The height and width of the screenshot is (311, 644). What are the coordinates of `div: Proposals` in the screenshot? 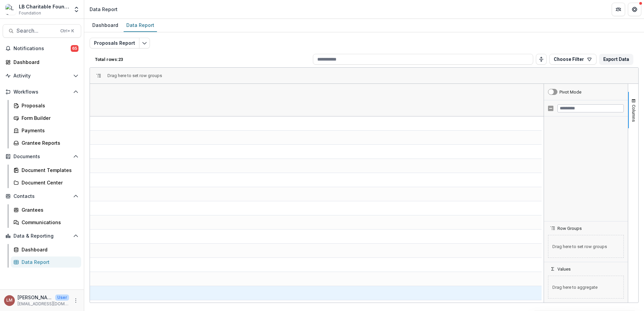 It's located at (48, 105).